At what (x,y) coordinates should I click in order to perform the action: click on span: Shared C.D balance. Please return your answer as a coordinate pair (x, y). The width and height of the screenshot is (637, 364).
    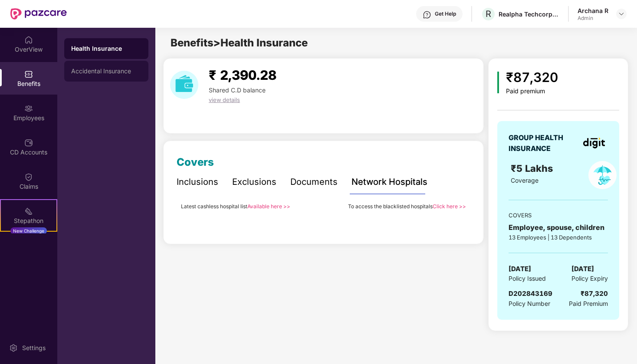
    Looking at the image, I should click on (237, 90).